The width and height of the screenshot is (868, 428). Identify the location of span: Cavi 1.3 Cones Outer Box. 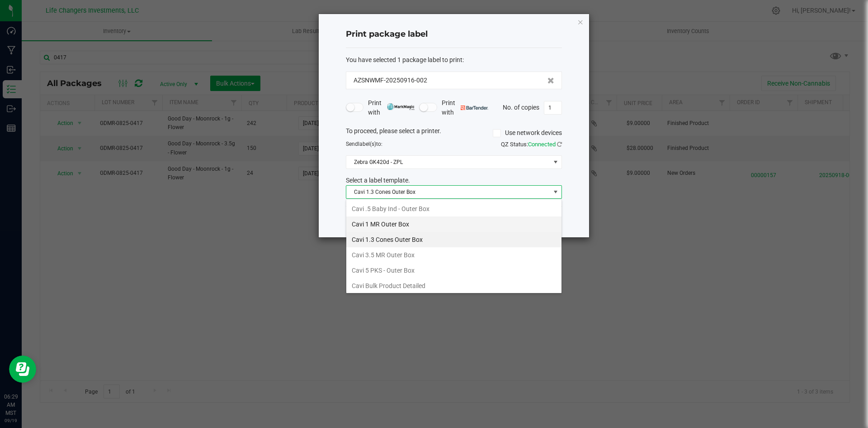
(448, 191).